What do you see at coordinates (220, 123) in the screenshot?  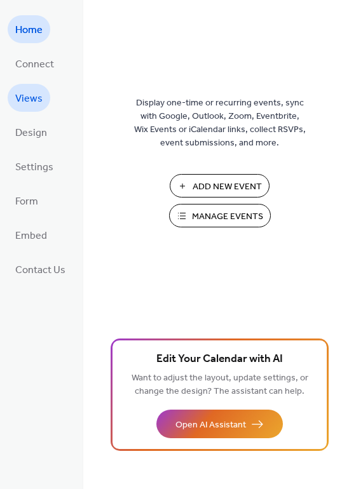 I see `span: Display one-time or recurring events, sync with Google, Outlook, Zoom, Eventbrite, Wix Events or ...` at bounding box center [220, 123].